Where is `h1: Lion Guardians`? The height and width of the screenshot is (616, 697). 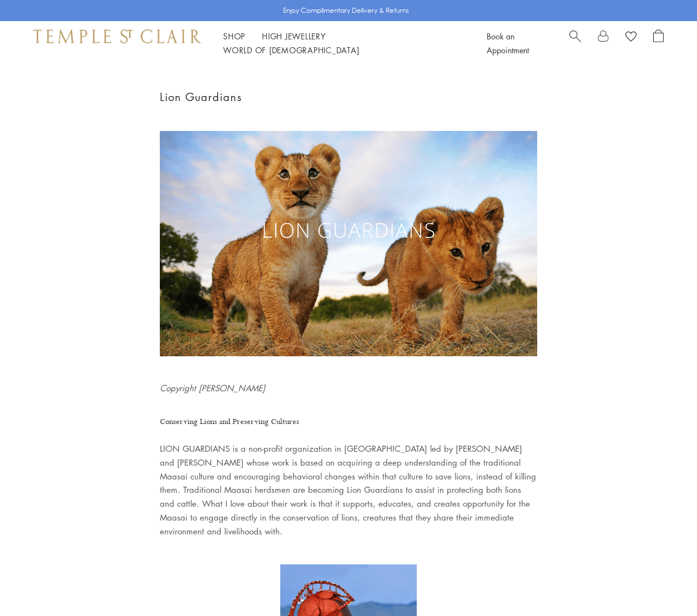
h1: Lion Guardians is located at coordinates (348, 96).